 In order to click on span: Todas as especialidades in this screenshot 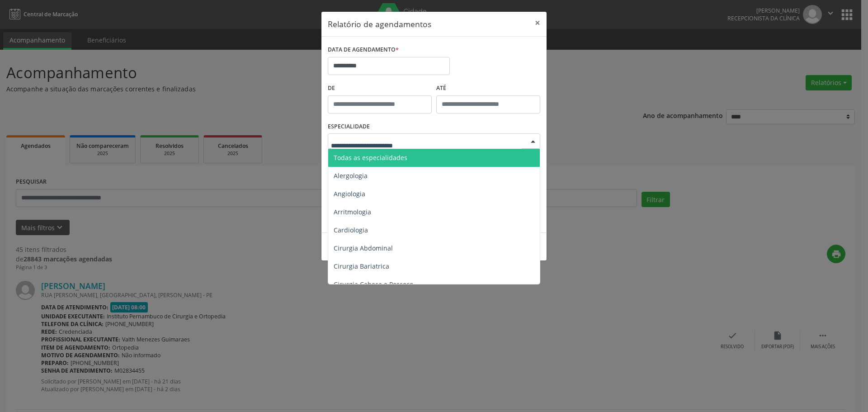, I will do `click(370, 158)`.